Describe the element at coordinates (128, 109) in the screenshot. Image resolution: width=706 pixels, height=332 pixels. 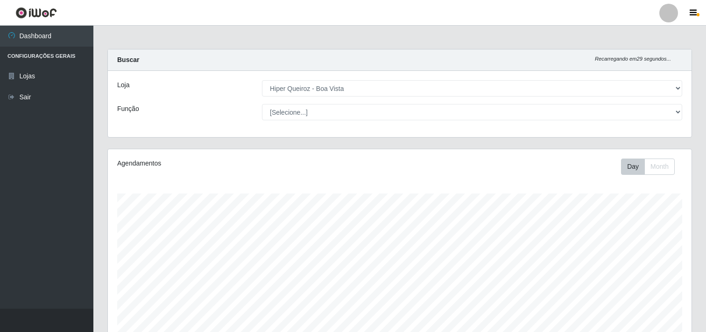
I see `label: Função` at that location.